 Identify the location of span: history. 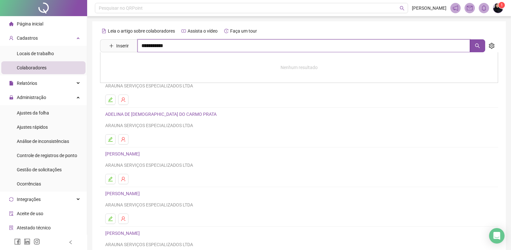
(226, 31).